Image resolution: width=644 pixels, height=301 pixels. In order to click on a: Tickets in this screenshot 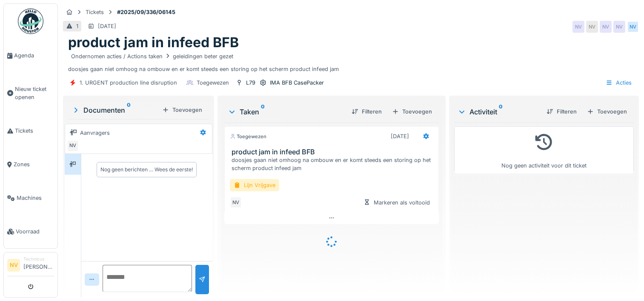, I will do `click(31, 130)`.